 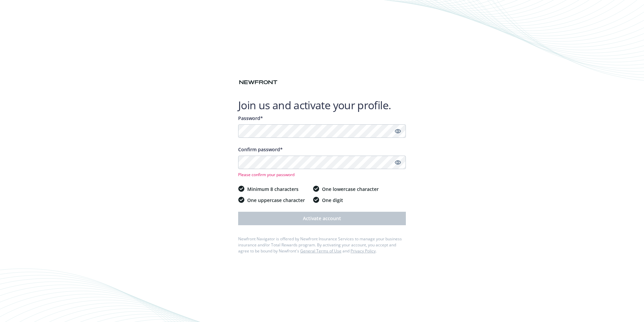 What do you see at coordinates (350, 189) in the screenshot?
I see `span: One lowercase character` at bounding box center [350, 189].